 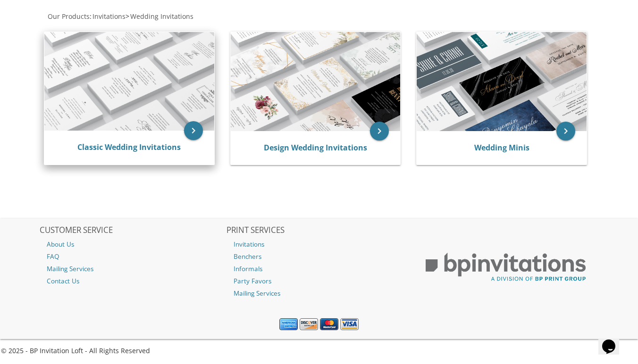 What do you see at coordinates (319, 256) in the screenshot?
I see `a: Benchers` at bounding box center [319, 256].